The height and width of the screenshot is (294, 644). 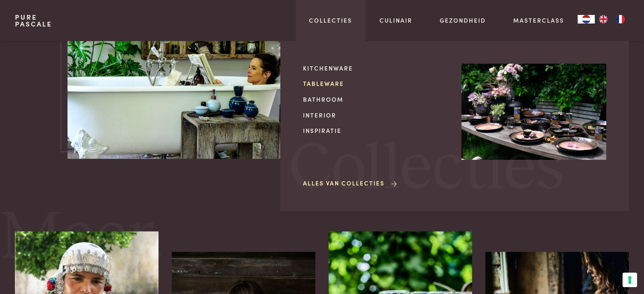 I want to click on a: PurePascale, so click(x=33, y=21).